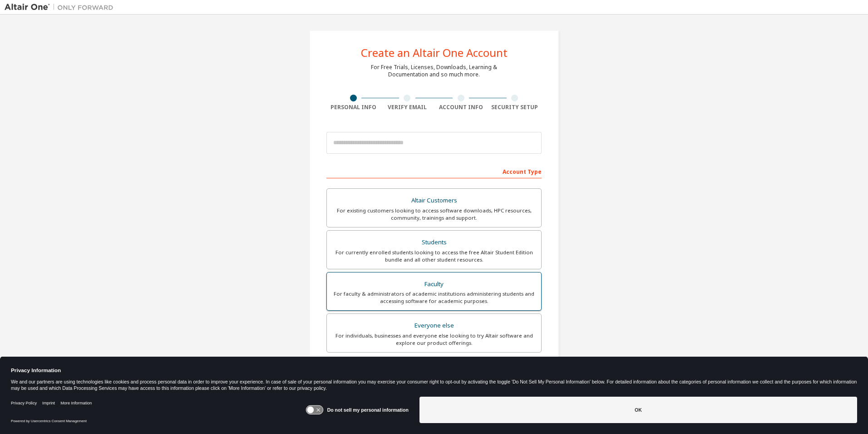  What do you see at coordinates (434, 53) in the screenshot?
I see `div: Create an Altair One Account` at bounding box center [434, 53].